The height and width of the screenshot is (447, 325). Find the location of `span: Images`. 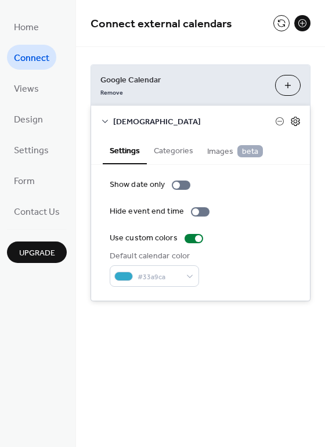

span: Images is located at coordinates (235, 151).